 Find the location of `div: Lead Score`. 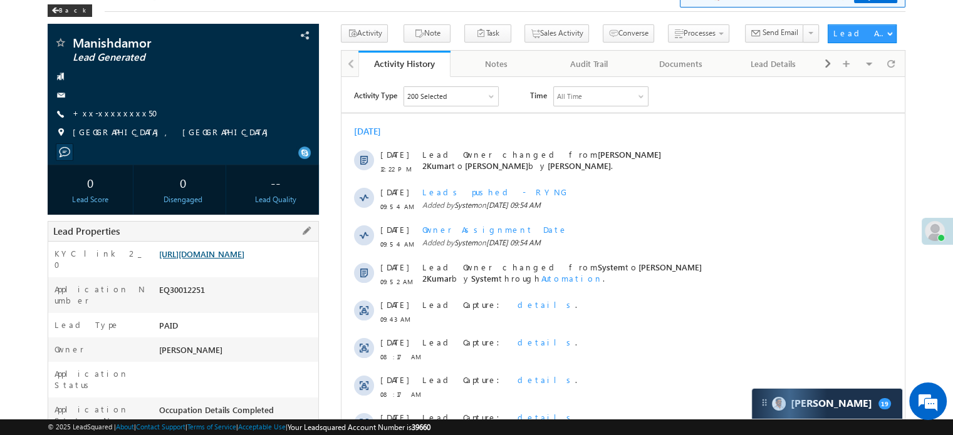

div: Lead Score is located at coordinates (90, 200).